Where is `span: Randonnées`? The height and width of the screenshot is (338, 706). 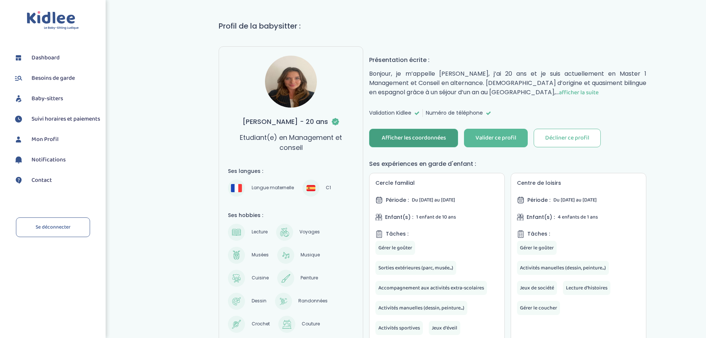 span: Randonnées is located at coordinates (313, 301).